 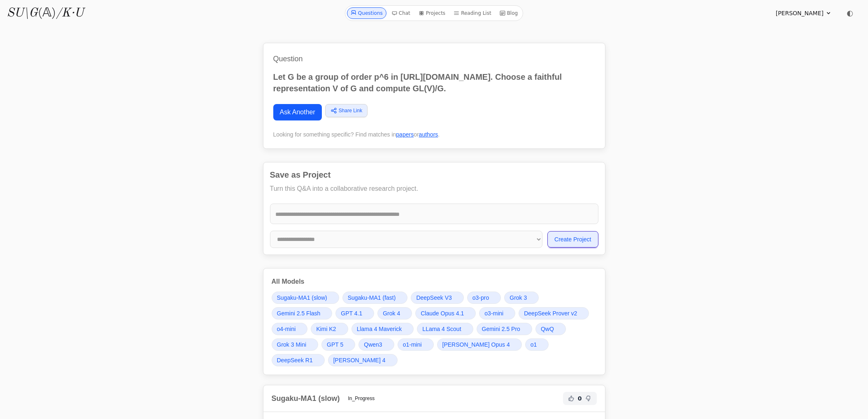 I want to click on a: Claude Opus 4.1, so click(x=445, y=313).